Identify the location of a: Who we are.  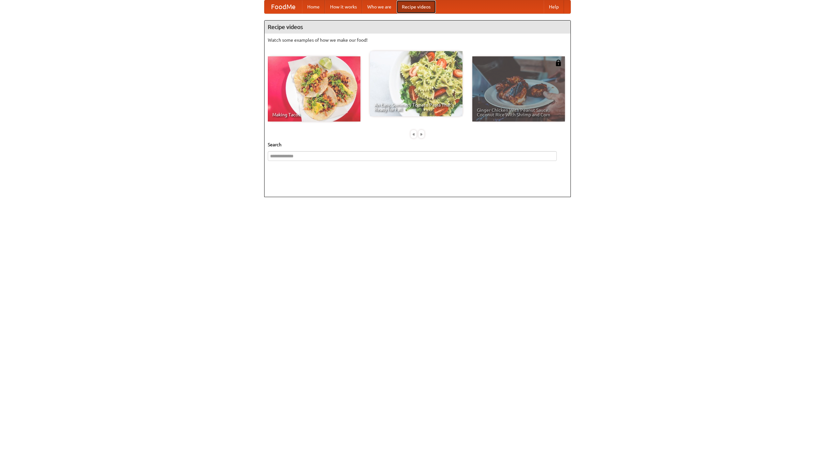
(379, 7).